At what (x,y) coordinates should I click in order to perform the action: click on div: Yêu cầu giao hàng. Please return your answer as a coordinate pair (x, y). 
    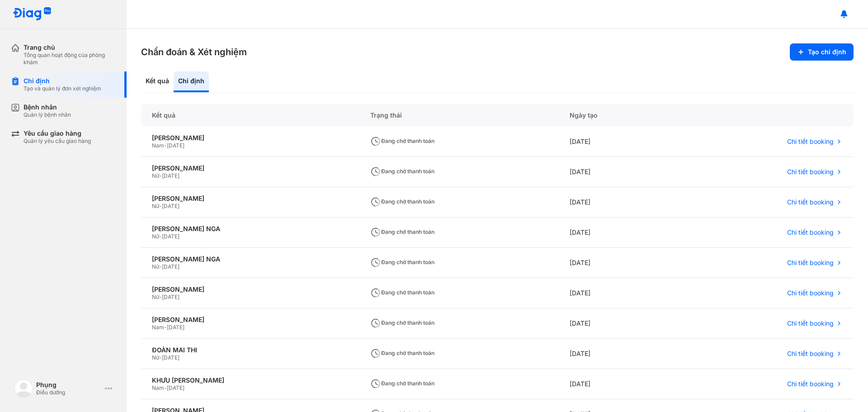
    Looking at the image, I should click on (57, 134).